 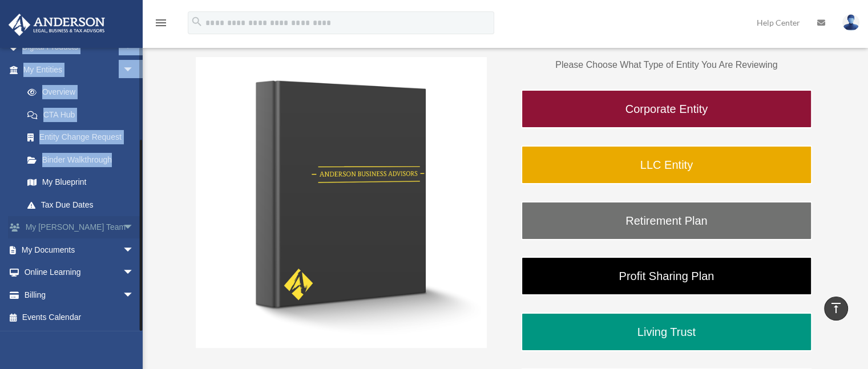 I want to click on i: search, so click(x=197, y=22).